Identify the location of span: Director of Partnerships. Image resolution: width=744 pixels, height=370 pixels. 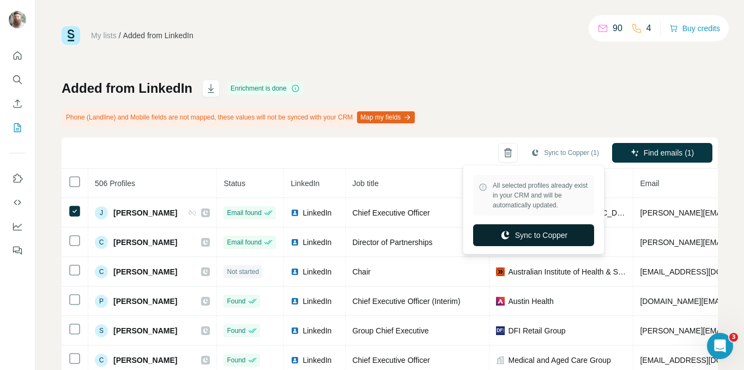
(392, 242).